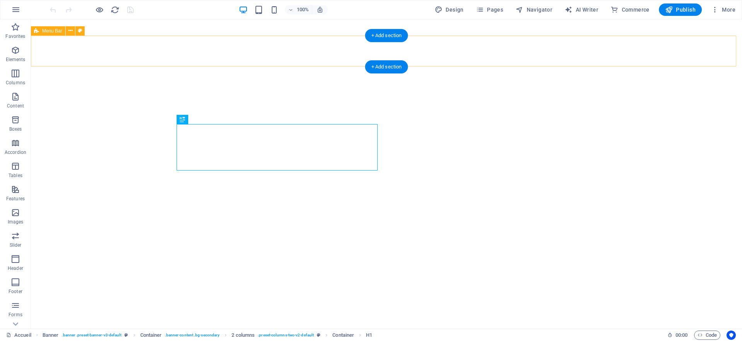 Image resolution: width=742 pixels, height=341 pixels. Describe the element at coordinates (91, 335) in the screenshot. I see `span: . banner .preset-banner-v3-default` at that location.